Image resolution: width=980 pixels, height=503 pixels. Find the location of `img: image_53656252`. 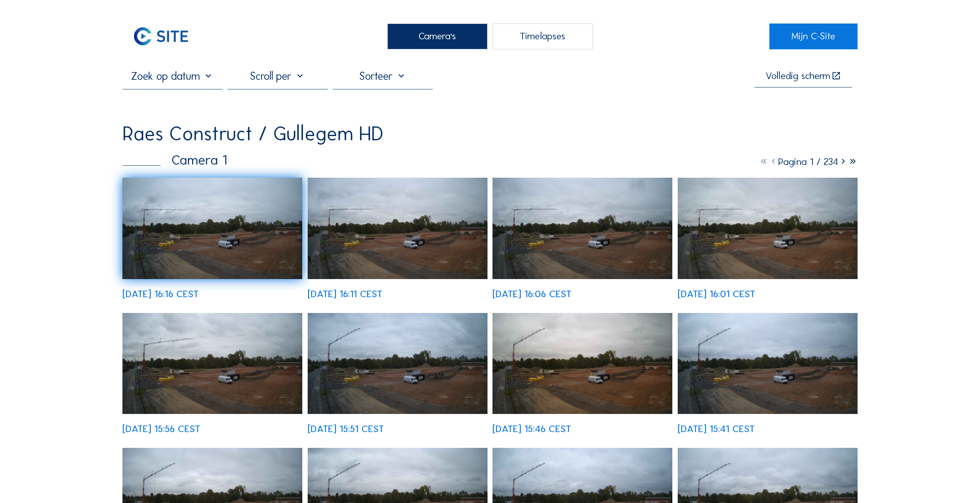

img: image_53656252 is located at coordinates (767, 363).